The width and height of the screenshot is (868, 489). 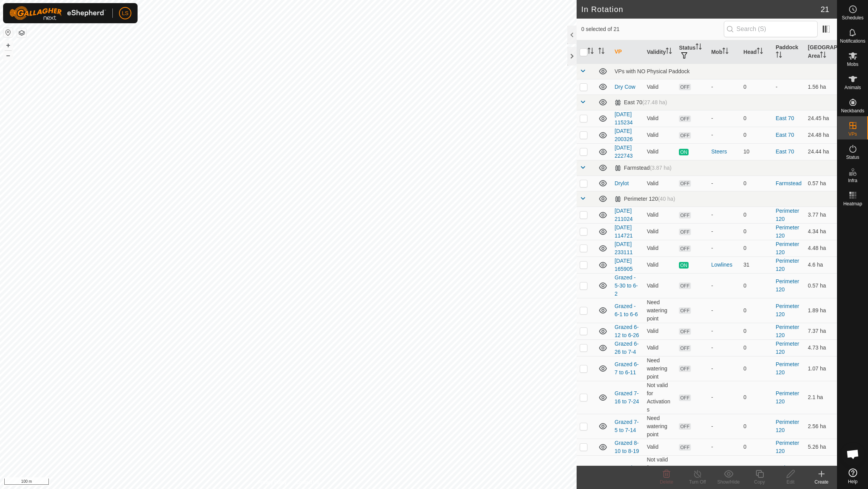 What do you see at coordinates (626, 471) in the screenshot?
I see `a: Grazed 8-18 to 8-25` at bounding box center [626, 471].